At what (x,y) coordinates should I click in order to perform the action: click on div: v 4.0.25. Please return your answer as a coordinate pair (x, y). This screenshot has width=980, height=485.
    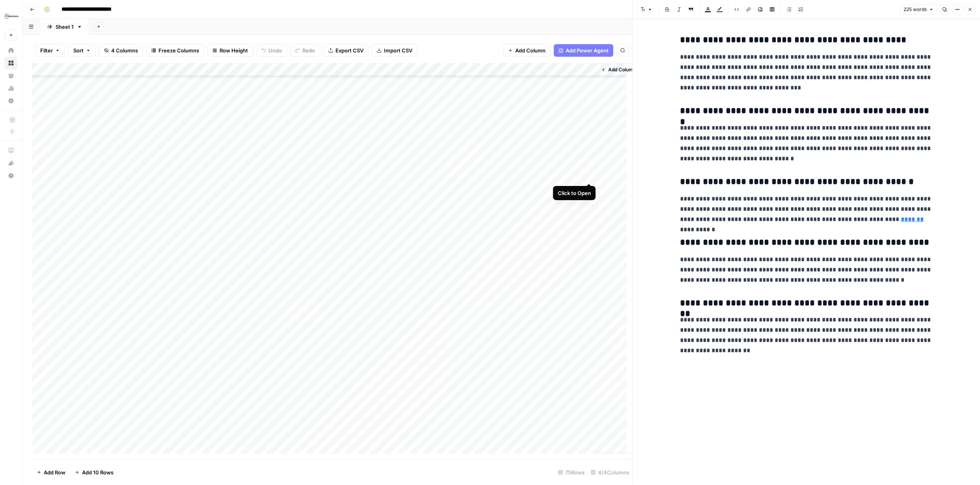
    Looking at the image, I should click on (30, 15).